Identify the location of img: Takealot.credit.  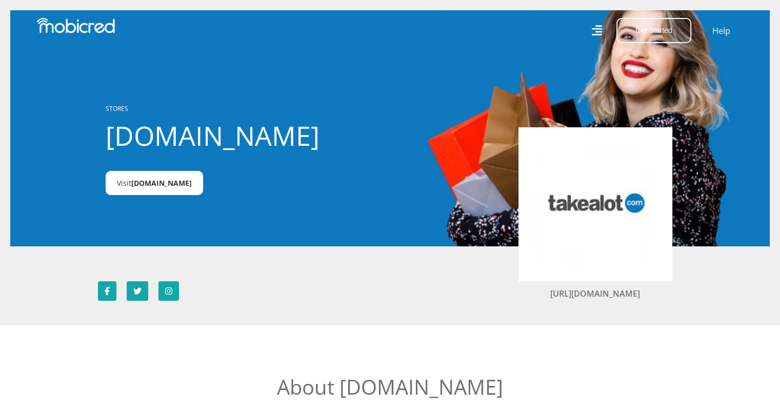
(596, 204).